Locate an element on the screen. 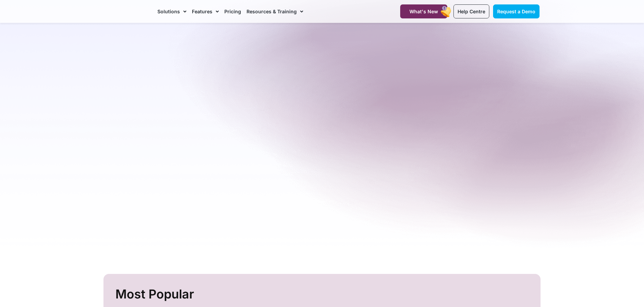 Image resolution: width=644 pixels, height=307 pixels. span: What's New is located at coordinates (424, 11).